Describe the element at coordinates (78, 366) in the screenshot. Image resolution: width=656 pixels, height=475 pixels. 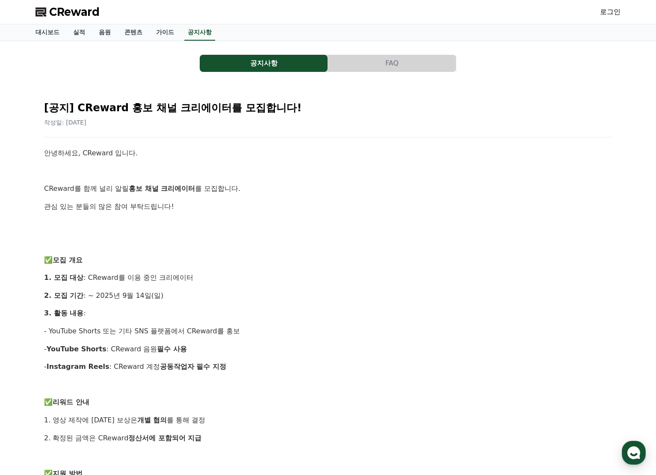
I see `strong: Instagram Reels` at that location.